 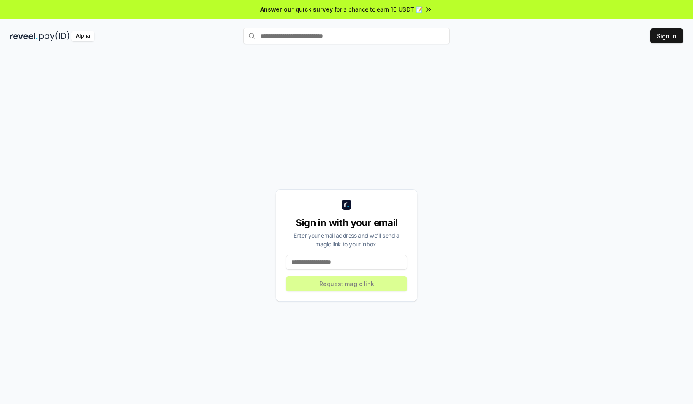 I want to click on img: reveel_dark, so click(x=24, y=36).